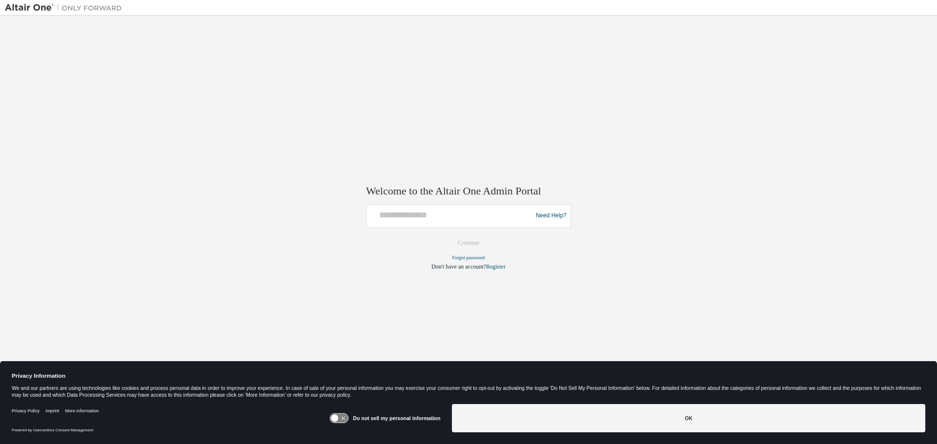 The width and height of the screenshot is (937, 444). I want to click on a: Register, so click(496, 267).